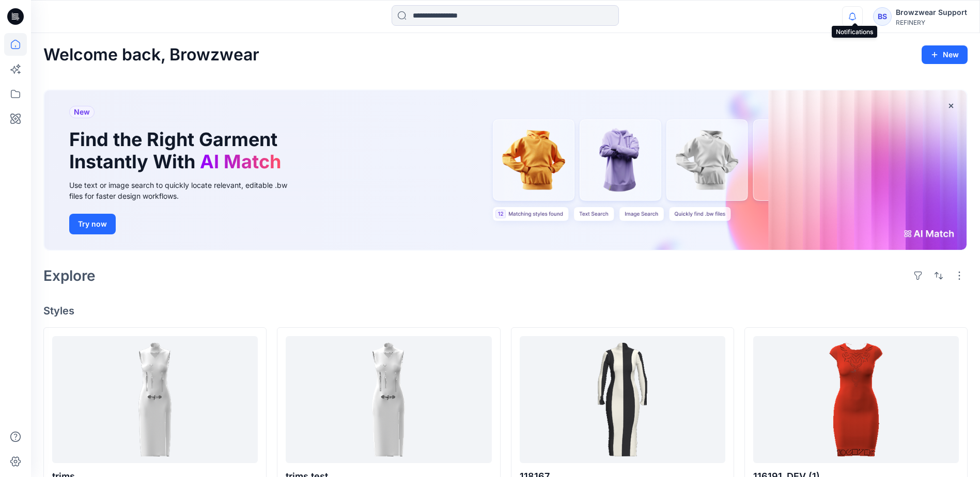 The width and height of the screenshot is (980, 477). Describe the element at coordinates (505, 311) in the screenshot. I see `h4: Styles` at that location.